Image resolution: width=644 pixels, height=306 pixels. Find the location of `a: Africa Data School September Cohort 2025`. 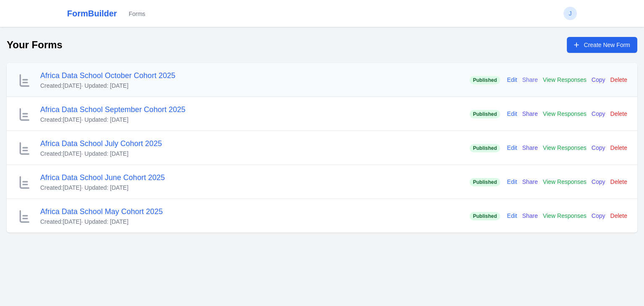

a: Africa Data School September Cohort 2025 is located at coordinates (113, 110).